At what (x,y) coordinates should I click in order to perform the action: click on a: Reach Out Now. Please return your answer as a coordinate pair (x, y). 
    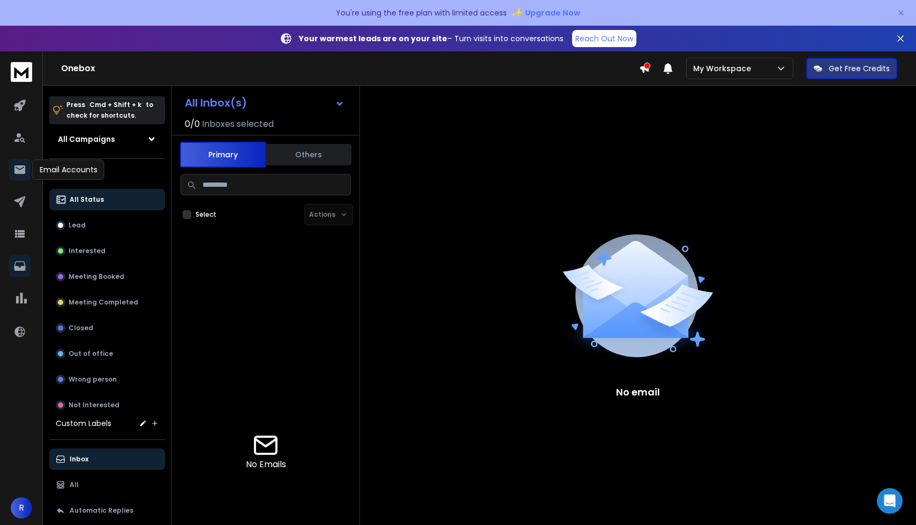
    Looking at the image, I should click on (604, 39).